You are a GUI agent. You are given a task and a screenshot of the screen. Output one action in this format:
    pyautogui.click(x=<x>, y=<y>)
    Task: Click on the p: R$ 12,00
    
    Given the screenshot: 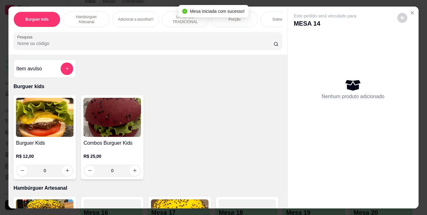 What is the action you would take?
    pyautogui.click(x=45, y=156)
    